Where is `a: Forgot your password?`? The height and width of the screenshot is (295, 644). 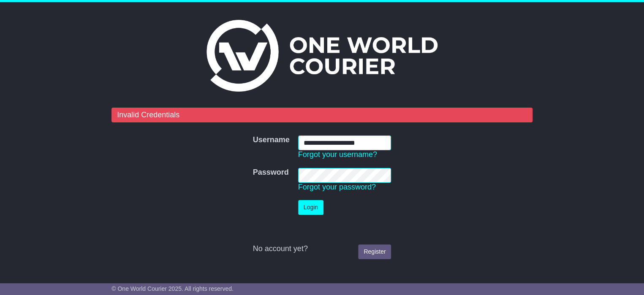 a: Forgot your password? is located at coordinates (337, 187).